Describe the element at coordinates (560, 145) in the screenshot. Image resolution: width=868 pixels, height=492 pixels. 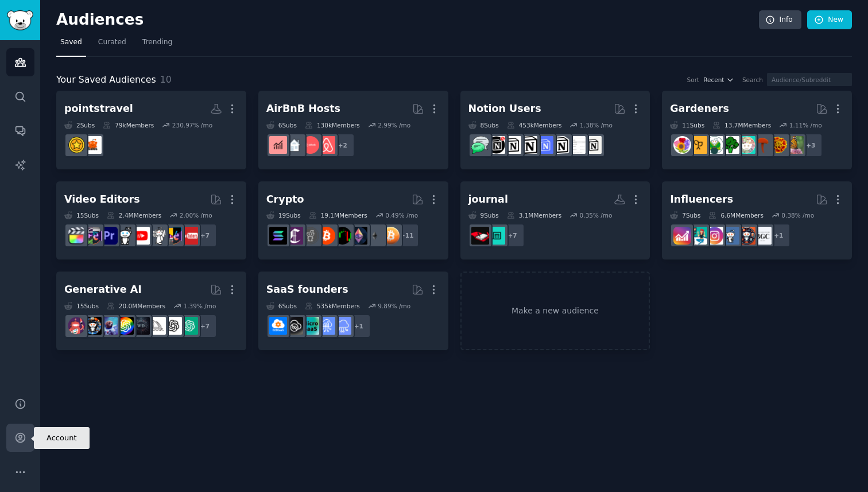
I see `img: notioncreations` at that location.